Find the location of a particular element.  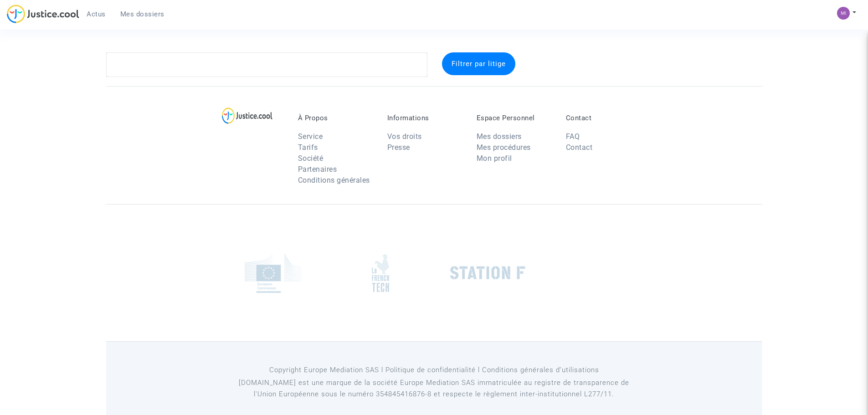

img: jc-logo.svg is located at coordinates (43, 14).